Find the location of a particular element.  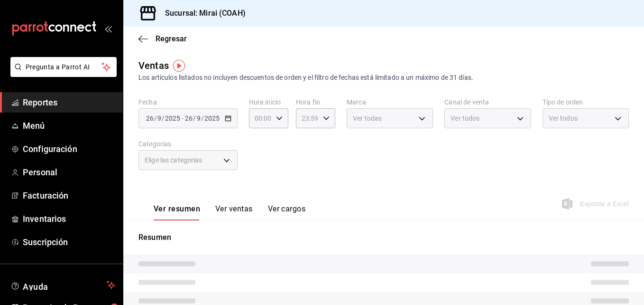

button: Regresar is located at coordinates (162, 38).